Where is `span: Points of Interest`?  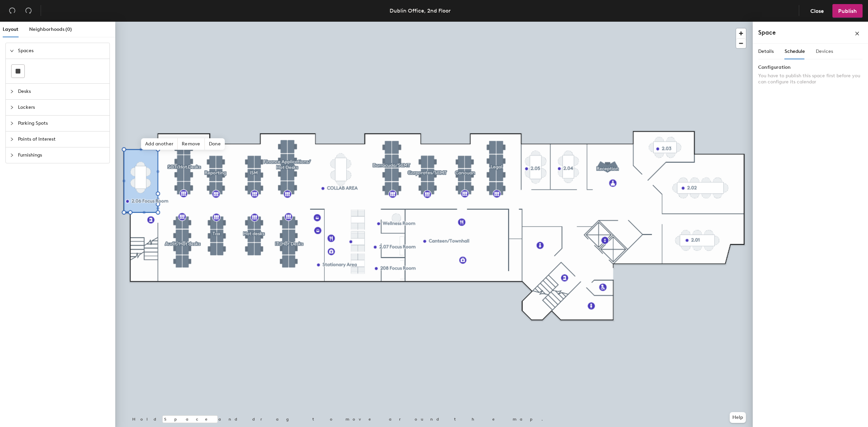 span: Points of Interest is located at coordinates (62, 139).